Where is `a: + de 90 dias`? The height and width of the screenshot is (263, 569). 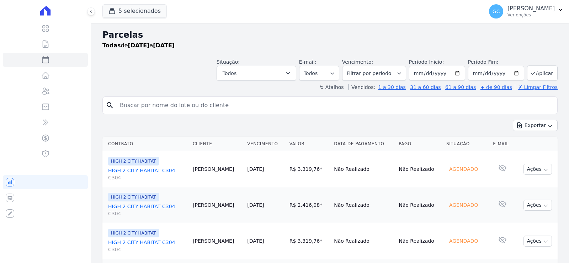 a: + de 90 dias is located at coordinates (496, 87).